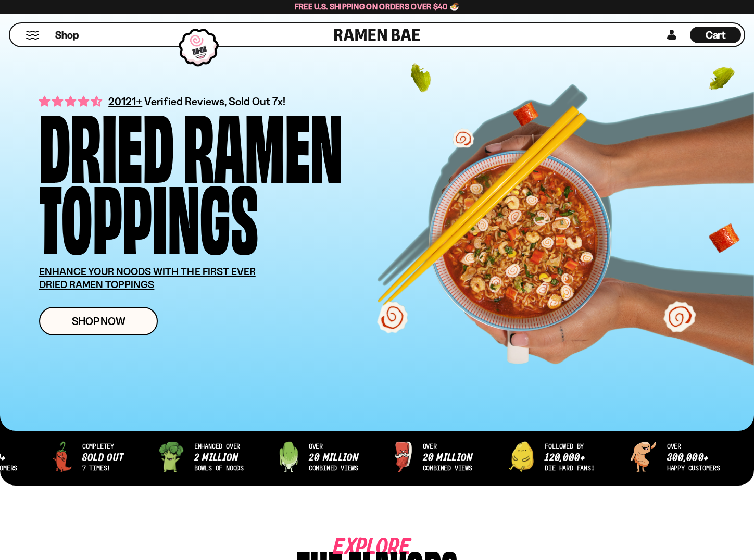 The height and width of the screenshot is (560, 754). What do you see at coordinates (67, 35) in the screenshot?
I see `span: Shop` at bounding box center [67, 35].